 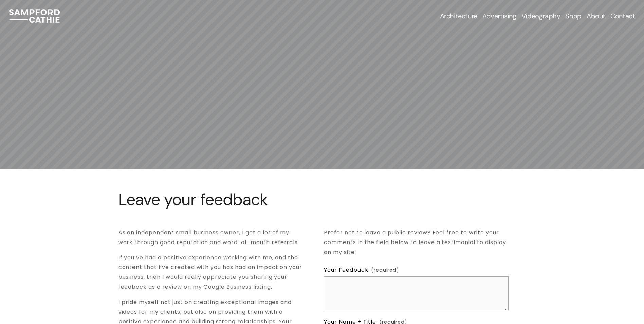 What do you see at coordinates (500, 16) in the screenshot?
I see `span: Advertising` at bounding box center [500, 16].